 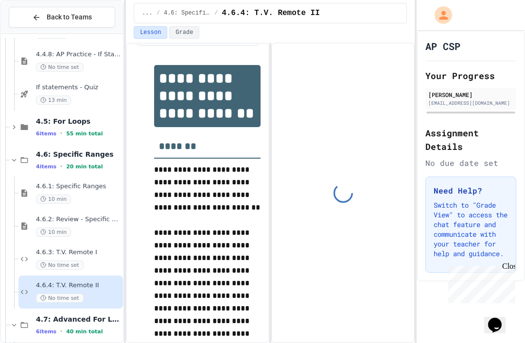 I want to click on span: 20 min total, so click(x=84, y=167).